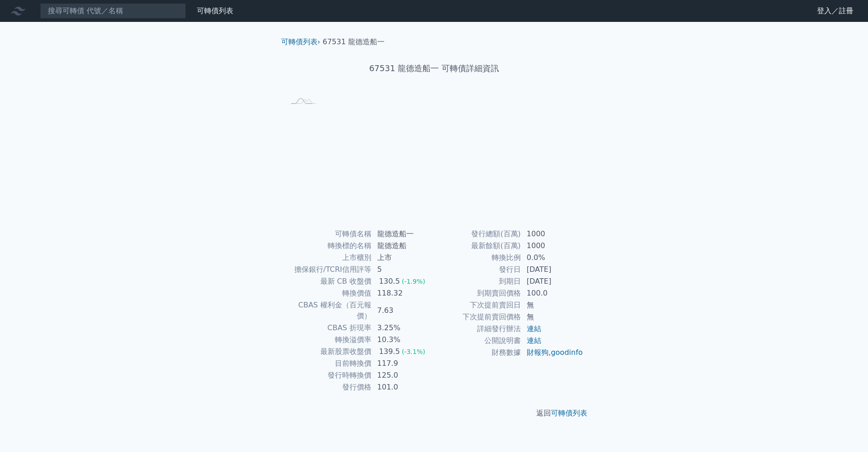 This screenshot has height=452, width=868. I want to click on td: 125.0, so click(403, 375).